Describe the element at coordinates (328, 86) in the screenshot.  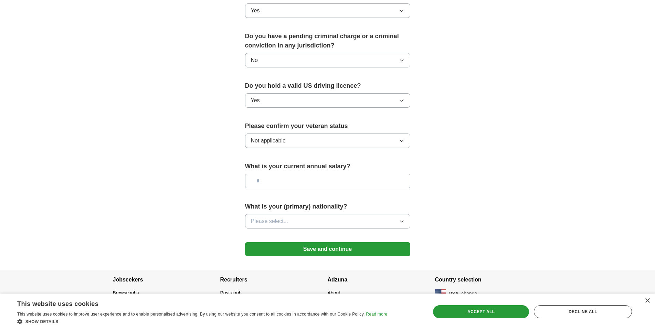
I see `label: Do you hold a valid US driving licence?` at that location.